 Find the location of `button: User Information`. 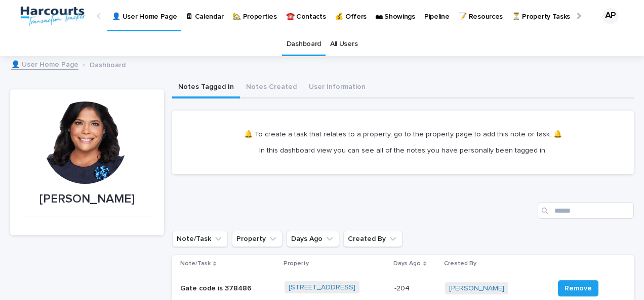

button: User Information is located at coordinates (337, 88).